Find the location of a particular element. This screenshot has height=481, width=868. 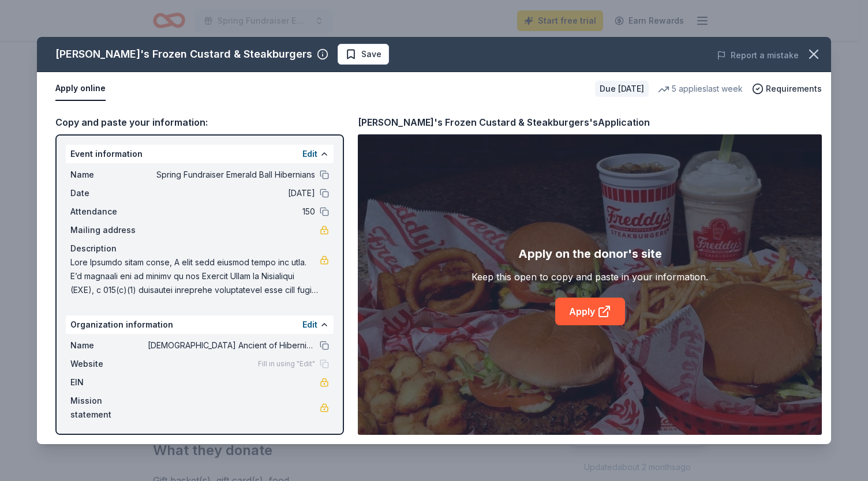

a: Apply is located at coordinates (590, 311).